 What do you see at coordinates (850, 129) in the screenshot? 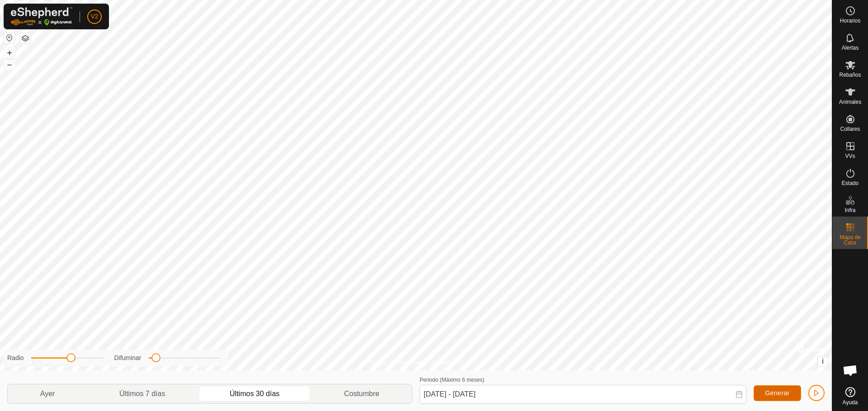
I see `span: Collares` at bounding box center [850, 129].